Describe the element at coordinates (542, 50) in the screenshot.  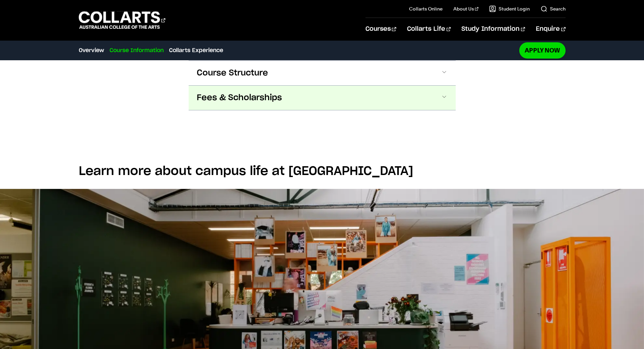
I see `a: Apply Now` at that location.